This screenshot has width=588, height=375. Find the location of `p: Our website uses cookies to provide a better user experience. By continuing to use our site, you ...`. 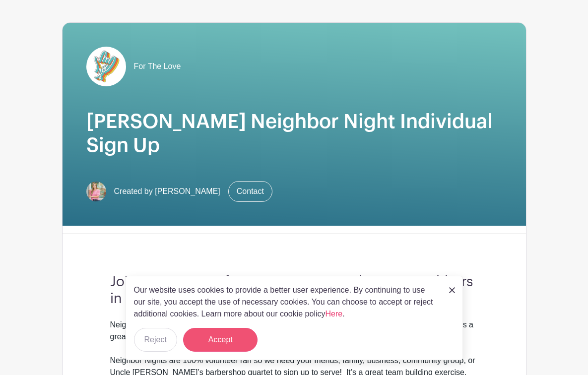

p: Our website uses cookies to provide a better user experience. By continuing to use our site, you ... is located at coordinates (287, 302).